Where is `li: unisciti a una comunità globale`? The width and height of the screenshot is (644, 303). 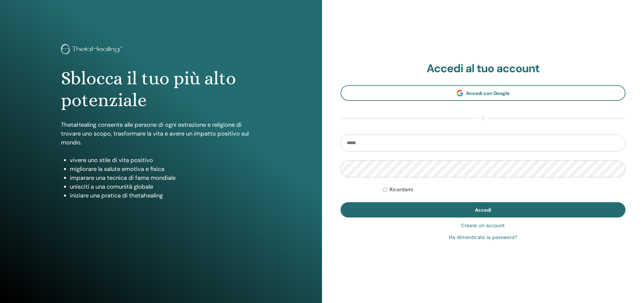 li: unisciti a una comunità globale is located at coordinates (165, 186).